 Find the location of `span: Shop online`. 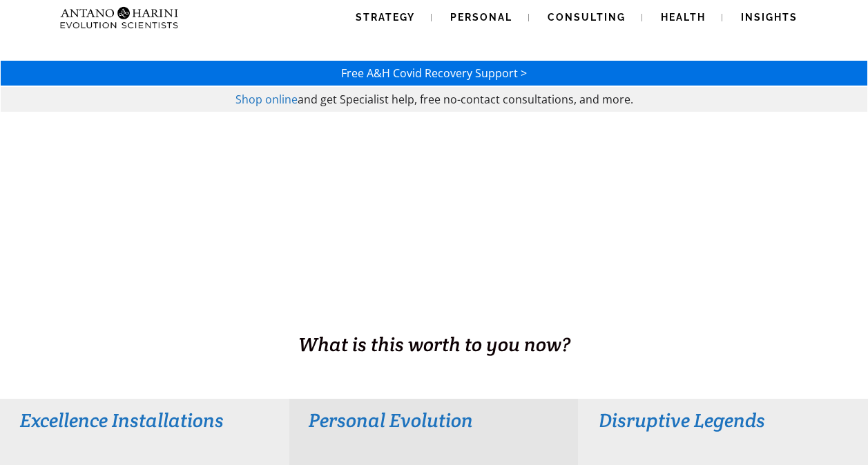

span: Shop online is located at coordinates (267, 99).